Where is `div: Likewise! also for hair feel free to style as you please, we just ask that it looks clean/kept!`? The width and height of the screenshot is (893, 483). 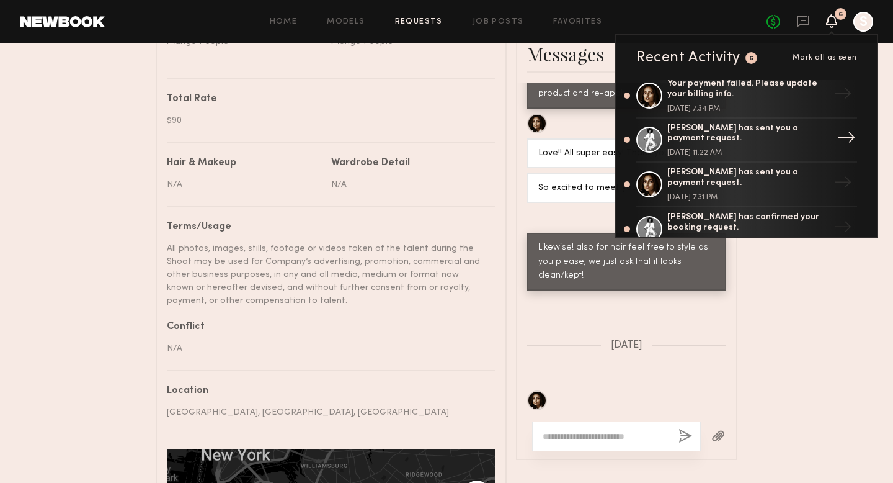
div: Likewise! also for hair feel free to style as you please, we just ask that it looks clean/kept! is located at coordinates (627, 262).